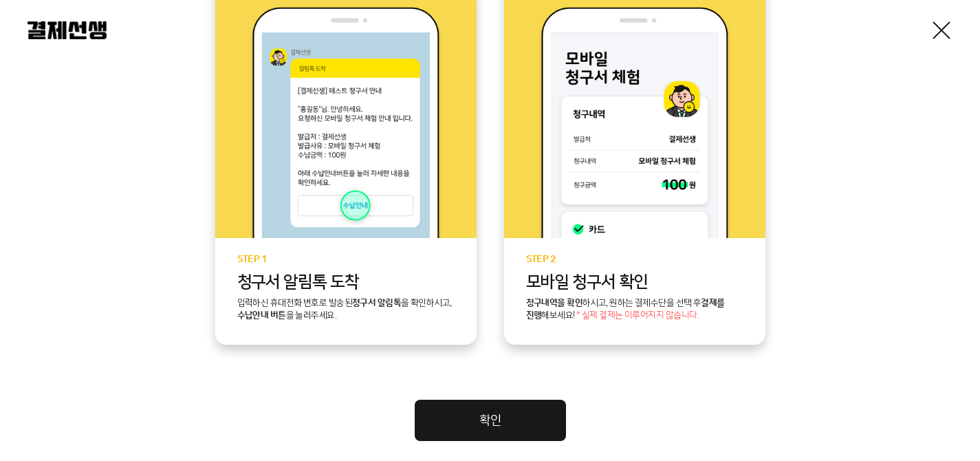 This screenshot has height=461, width=980. I want to click on p: STEP 2, so click(635, 259).